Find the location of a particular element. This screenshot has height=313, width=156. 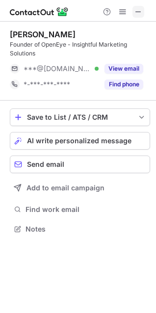

img: ContactOut v5.3.10 is located at coordinates (39, 12).